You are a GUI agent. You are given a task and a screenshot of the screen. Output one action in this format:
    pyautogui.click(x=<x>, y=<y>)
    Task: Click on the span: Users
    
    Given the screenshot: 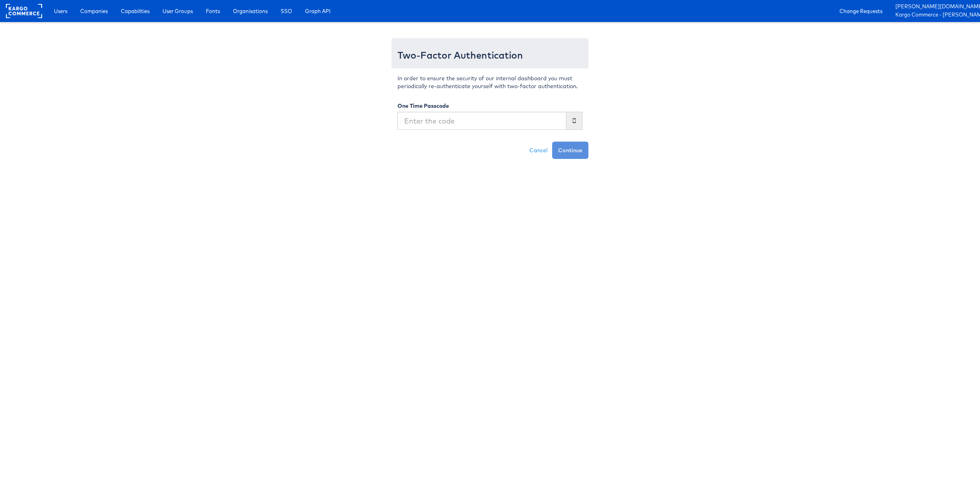 What is the action you would take?
    pyautogui.click(x=61, y=11)
    